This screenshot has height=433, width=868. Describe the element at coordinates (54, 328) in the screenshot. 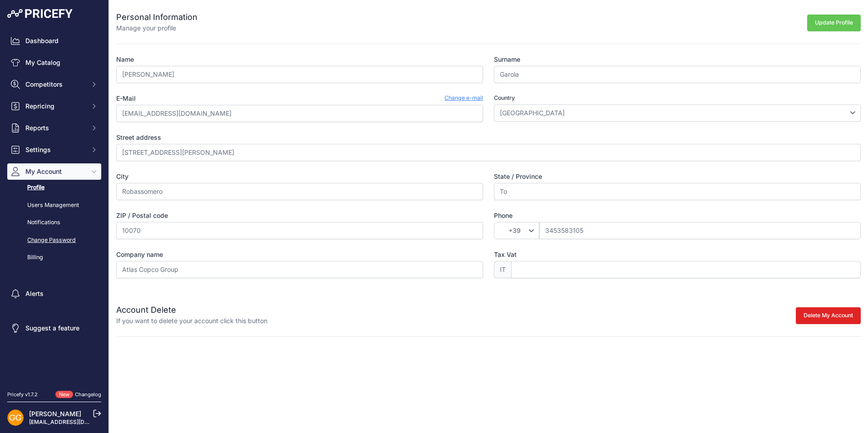

I see `a: Suggest a feature` at that location.